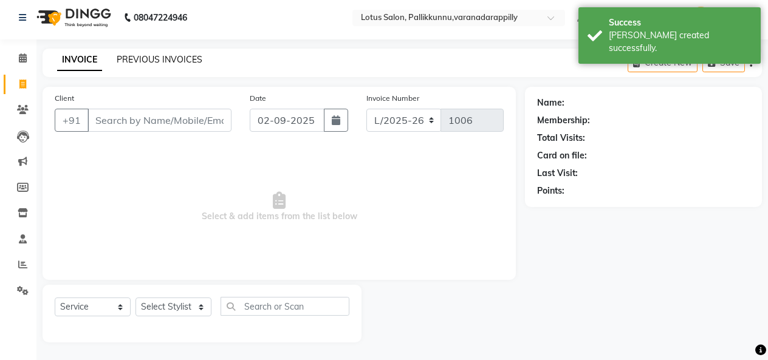 The width and height of the screenshot is (768, 360). I want to click on div: Success, so click(680, 22).